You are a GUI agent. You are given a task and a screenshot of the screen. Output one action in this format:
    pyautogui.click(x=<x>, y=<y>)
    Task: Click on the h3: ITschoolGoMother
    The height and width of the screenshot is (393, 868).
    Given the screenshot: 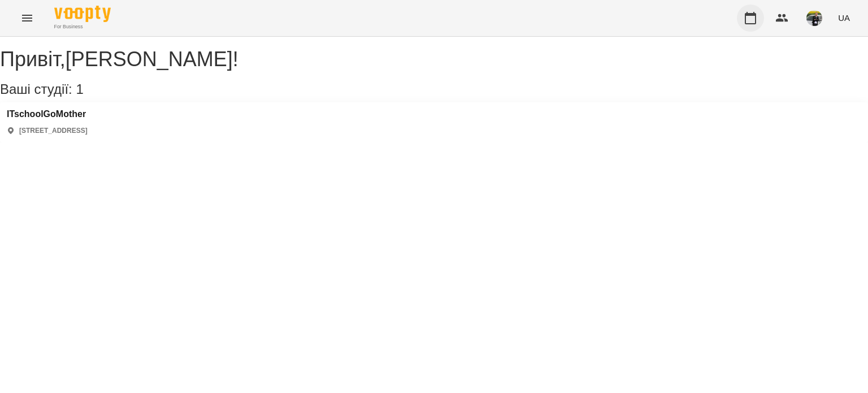 What is the action you would take?
    pyautogui.click(x=47, y=114)
    